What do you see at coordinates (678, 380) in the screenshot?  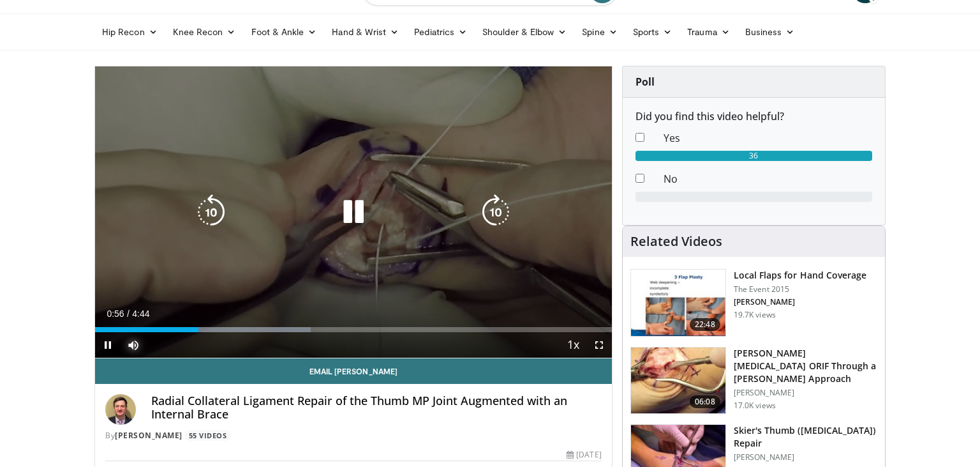 I see `img: af335e9d-3f89-4d46-97d1-d9f0cfa56dd9.150x105_q85_crop-smart_upscale.jpg` at bounding box center [678, 380].